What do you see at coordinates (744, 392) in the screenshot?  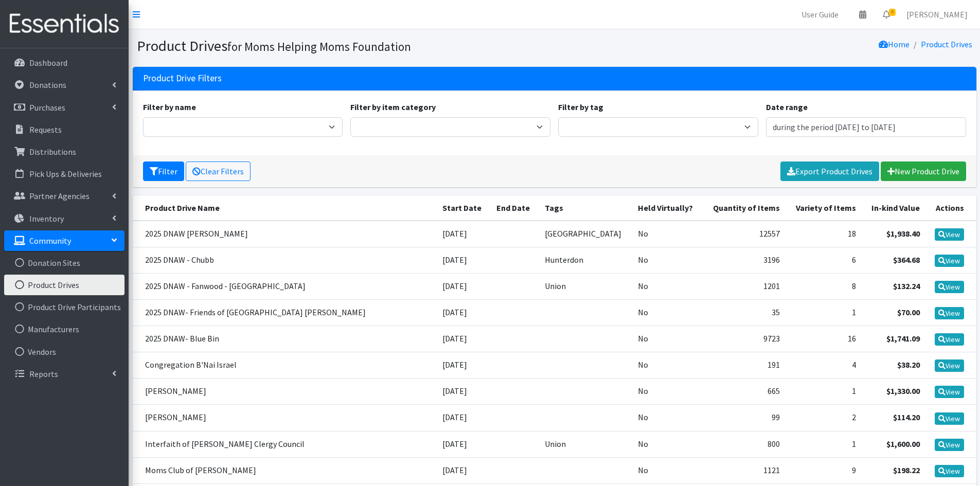 I see `td: 665` at bounding box center [744, 392].